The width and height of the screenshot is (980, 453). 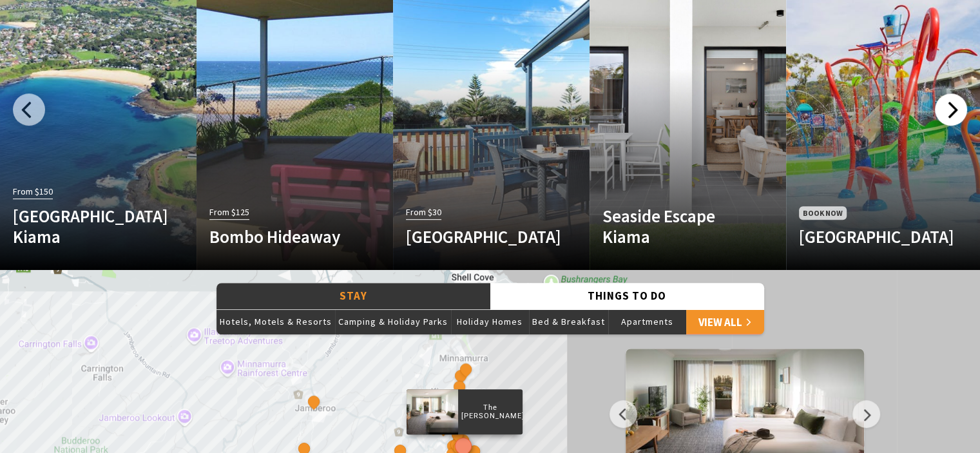 I want to click on button: Camping & Holiday Parks, so click(x=393, y=321).